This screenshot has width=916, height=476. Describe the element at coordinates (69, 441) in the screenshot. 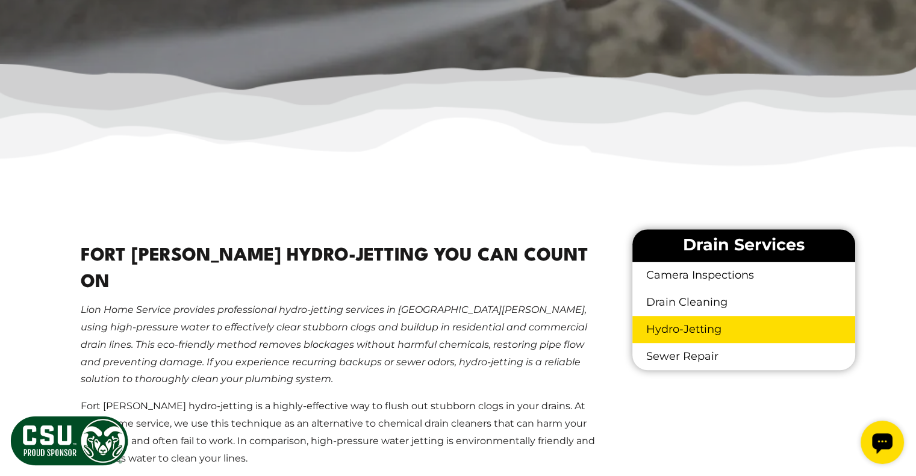

I see `img: CSU Sponsor Badge` at that location.